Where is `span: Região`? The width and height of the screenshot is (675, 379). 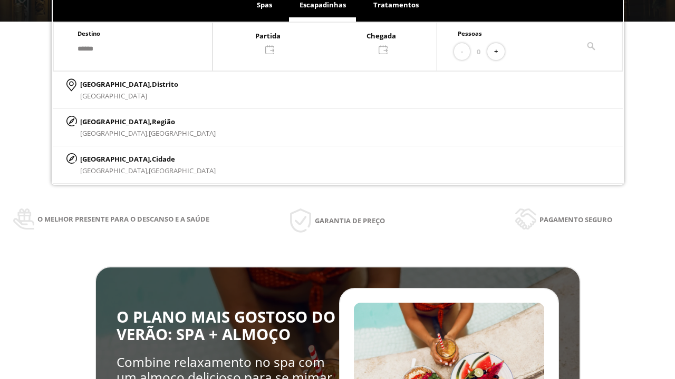
span: Região is located at coordinates (163, 122).